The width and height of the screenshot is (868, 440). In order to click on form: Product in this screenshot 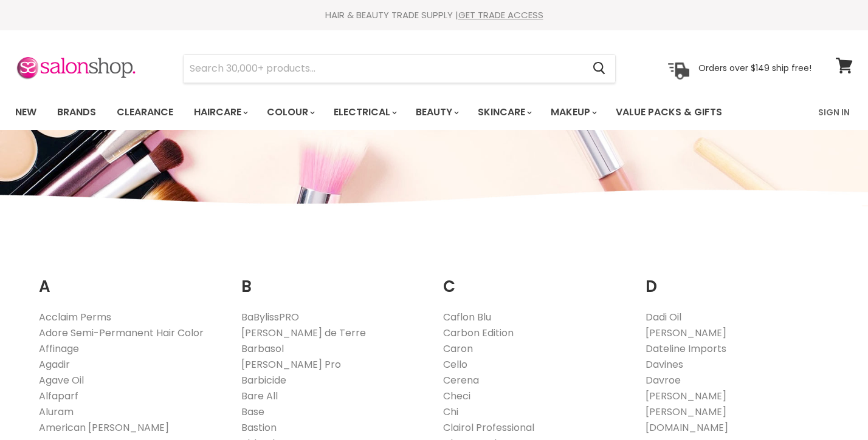, I will do `click(400, 69)`.